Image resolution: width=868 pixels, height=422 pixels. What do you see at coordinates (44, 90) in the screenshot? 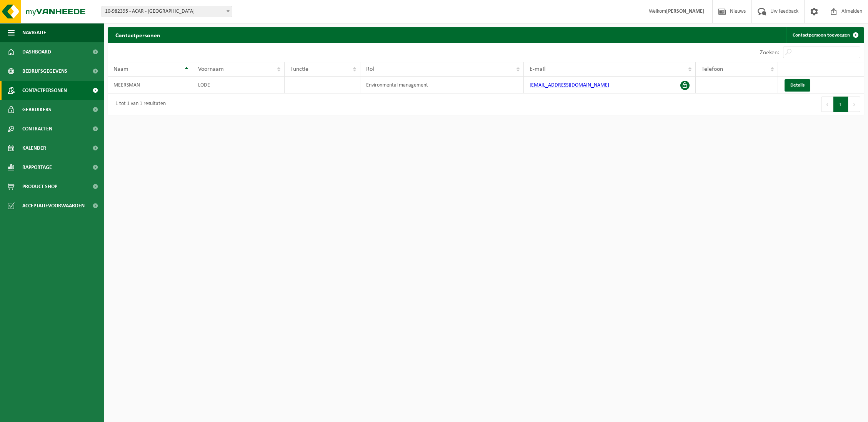
I see `span: Contactpersonen` at bounding box center [44, 90].